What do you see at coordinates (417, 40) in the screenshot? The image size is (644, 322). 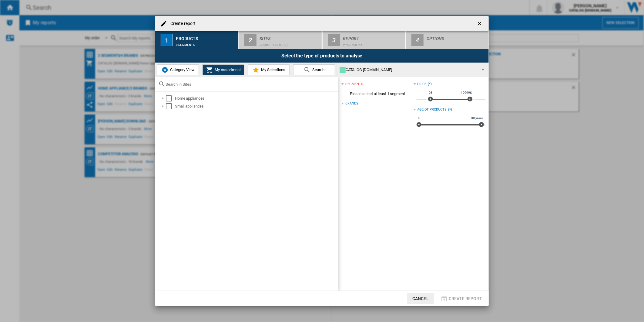 I see `div: 4` at bounding box center [417, 40].